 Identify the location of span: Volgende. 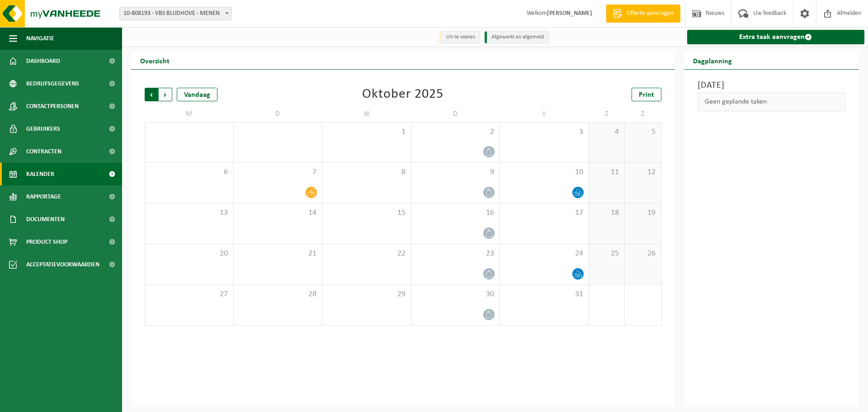
(166, 94).